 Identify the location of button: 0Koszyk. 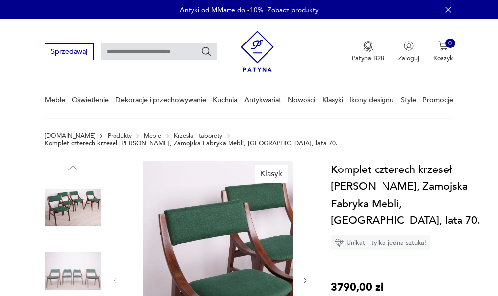
(443, 52).